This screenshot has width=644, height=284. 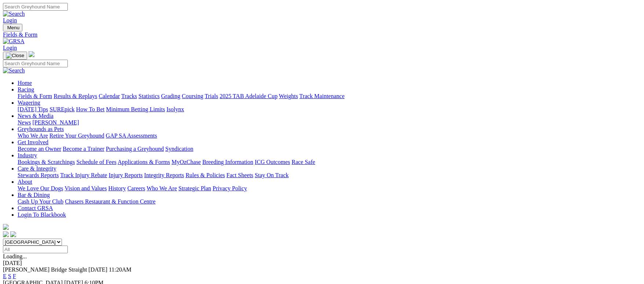 I want to click on a: Schedule of Fees, so click(x=96, y=162).